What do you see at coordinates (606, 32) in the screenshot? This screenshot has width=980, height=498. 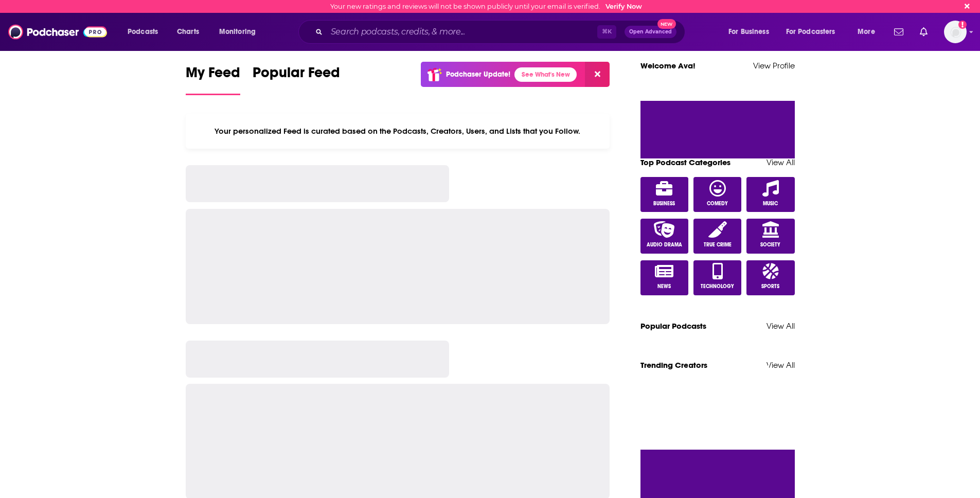 I see `span: ⌘ K` at bounding box center [606, 32].